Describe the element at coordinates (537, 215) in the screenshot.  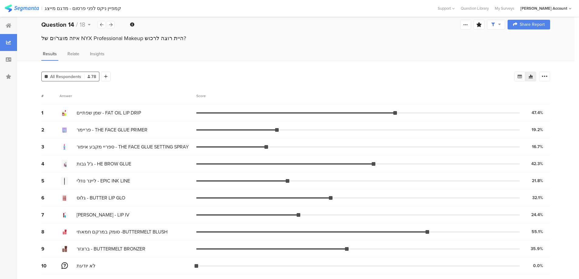
I see `div: 24.4%` at that location.